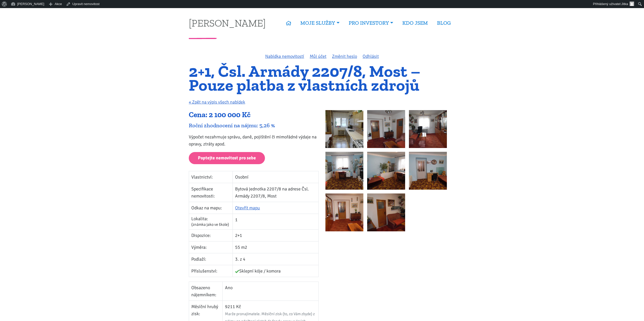 The image size is (644, 321). Describe the element at coordinates (415, 23) in the screenshot. I see `a: KDO JSEM` at that location.